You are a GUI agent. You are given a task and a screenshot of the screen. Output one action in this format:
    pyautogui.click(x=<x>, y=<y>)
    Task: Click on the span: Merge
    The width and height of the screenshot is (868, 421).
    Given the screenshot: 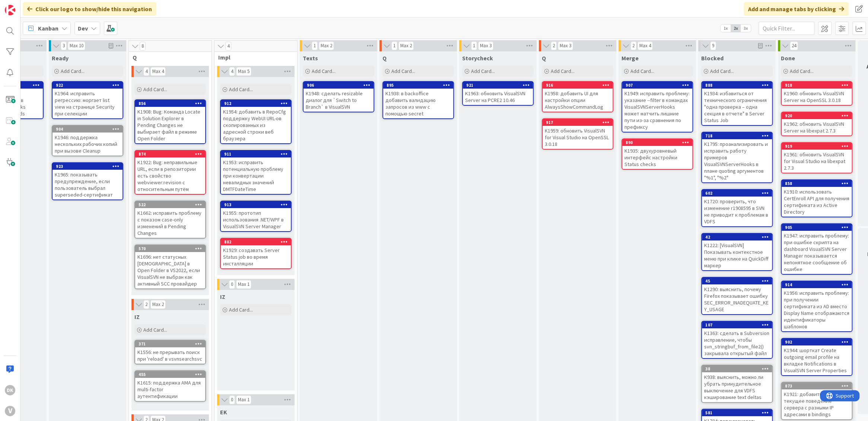 What is the action you would take?
    pyautogui.click(x=630, y=58)
    